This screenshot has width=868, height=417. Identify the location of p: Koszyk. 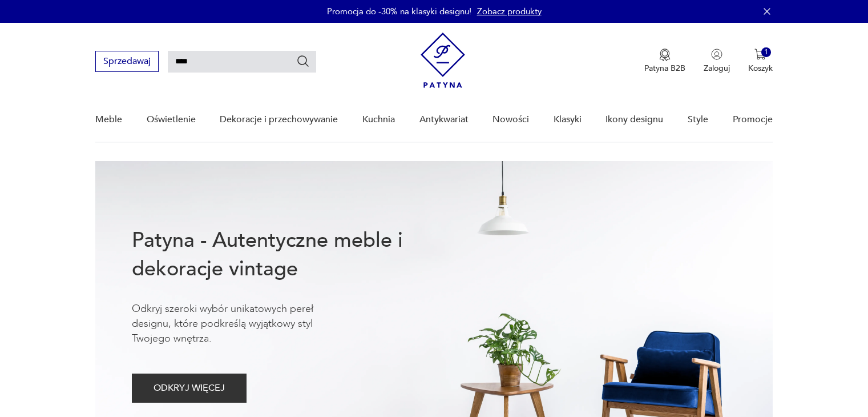
(760, 68).